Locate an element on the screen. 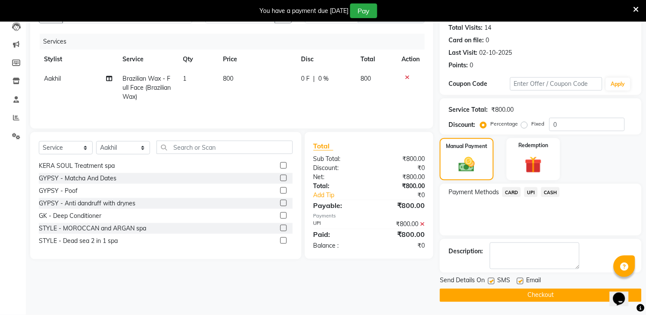 The width and height of the screenshot is (646, 315). div: STYLE - Dead sea 2 in 1 spa is located at coordinates (78, 241).